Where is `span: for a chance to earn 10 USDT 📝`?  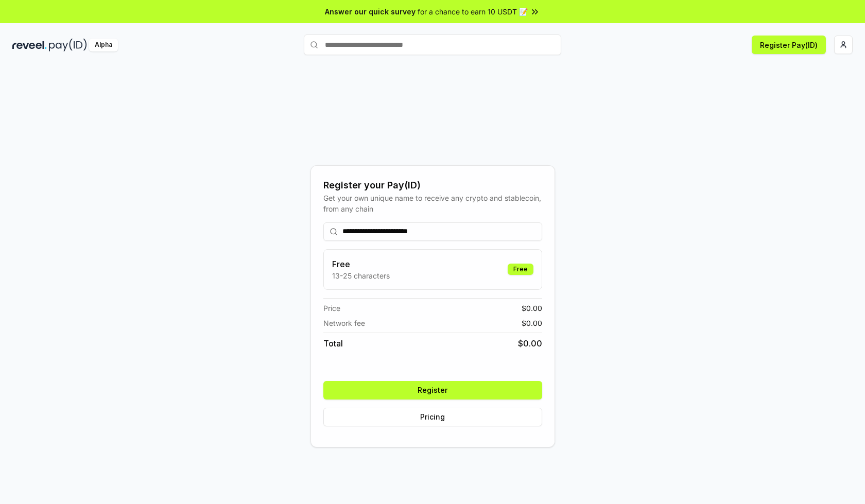 span: for a chance to earn 10 USDT 📝 is located at coordinates (473, 12).